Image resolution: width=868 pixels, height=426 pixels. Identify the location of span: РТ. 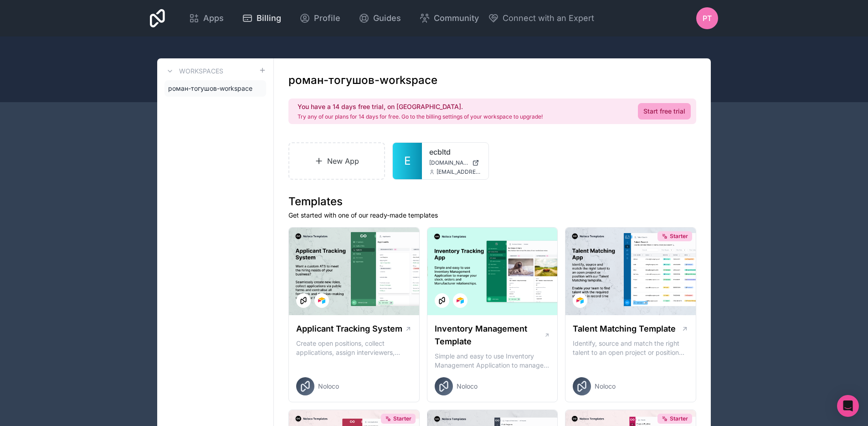
(707, 18).